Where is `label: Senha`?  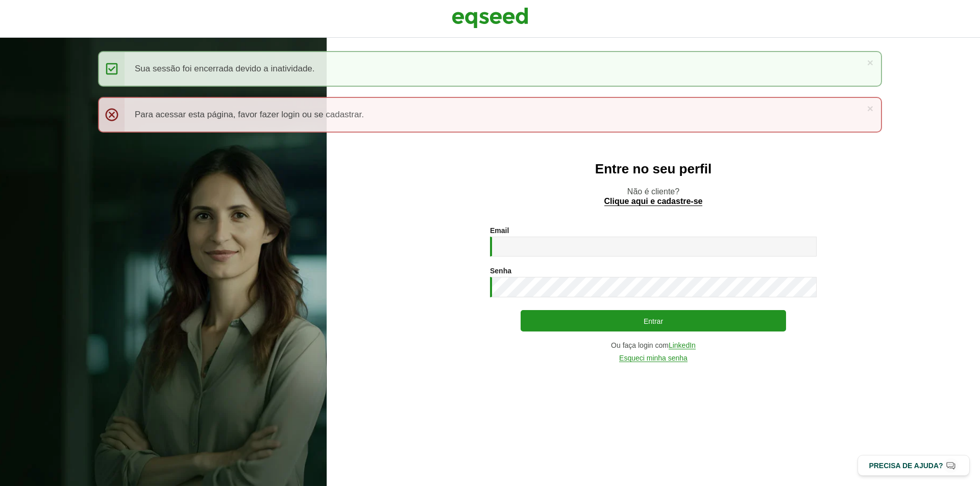
label: Senha is located at coordinates (501, 271).